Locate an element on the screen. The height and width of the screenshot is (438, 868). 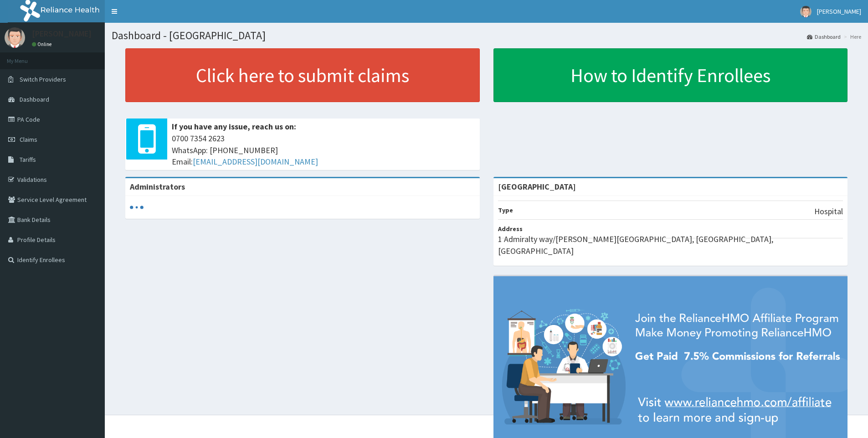
svg: audio-loading is located at coordinates (137, 208).